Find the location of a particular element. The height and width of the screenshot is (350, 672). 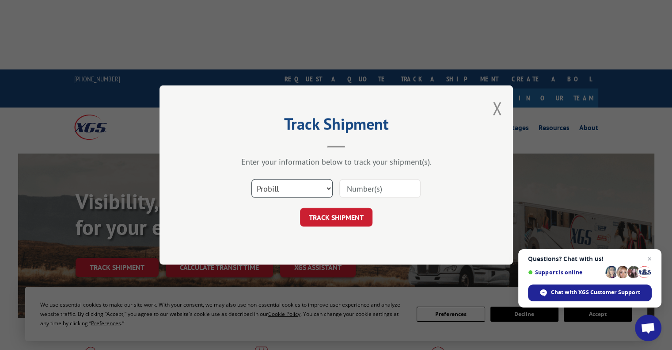

span: Close chat is located at coordinates (650, 259).